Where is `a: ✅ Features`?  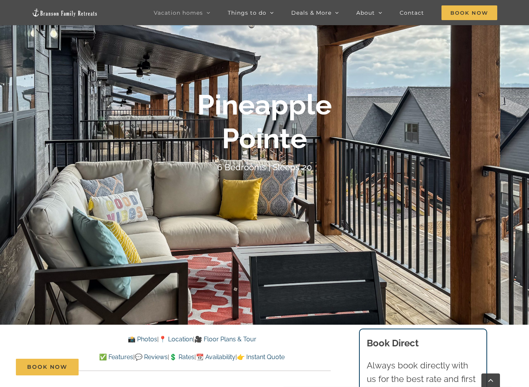
a: ✅ Features is located at coordinates (116, 357).